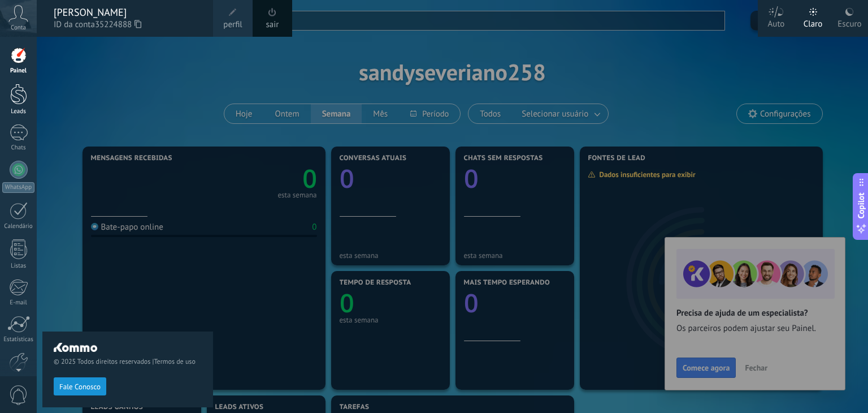 This screenshot has width=868, height=413. What do you see at coordinates (80, 386) in the screenshot?
I see `button: Fale Conosco` at bounding box center [80, 386].